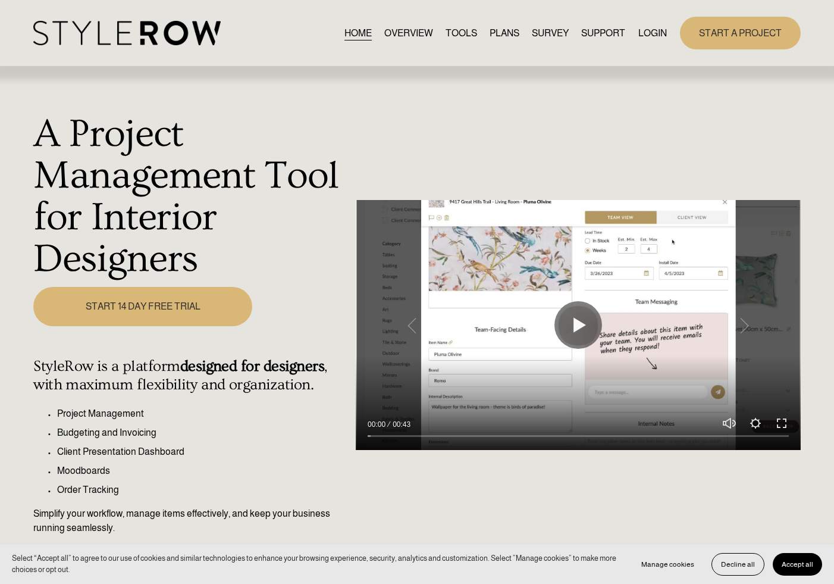 This screenshot has height=584, width=834. What do you see at coordinates (191, 196) in the screenshot?
I see `h1: A Project Management Tool for Interior Designers` at bounding box center [191, 196].